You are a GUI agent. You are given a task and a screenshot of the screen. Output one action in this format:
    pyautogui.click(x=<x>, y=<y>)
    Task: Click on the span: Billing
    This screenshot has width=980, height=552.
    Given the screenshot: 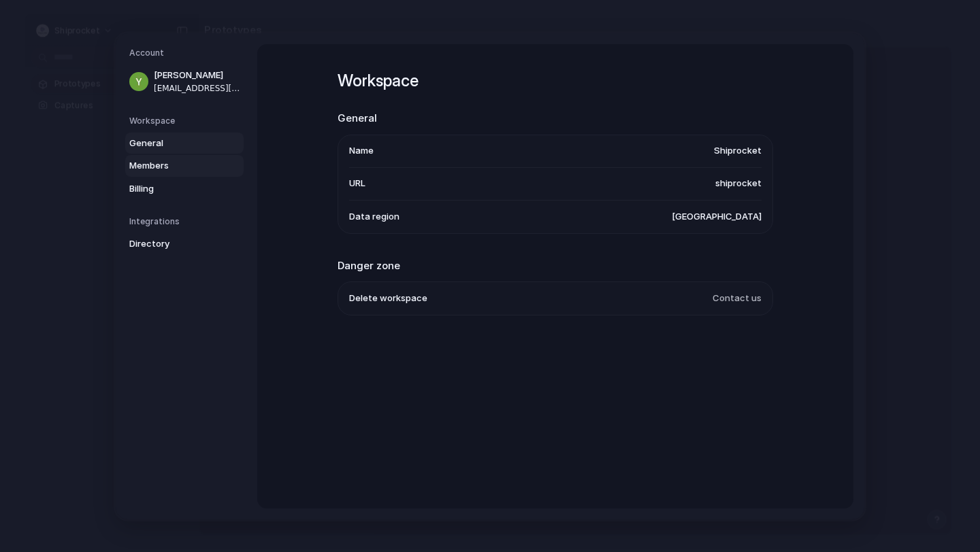 What is the action you would take?
    pyautogui.click(x=173, y=188)
    